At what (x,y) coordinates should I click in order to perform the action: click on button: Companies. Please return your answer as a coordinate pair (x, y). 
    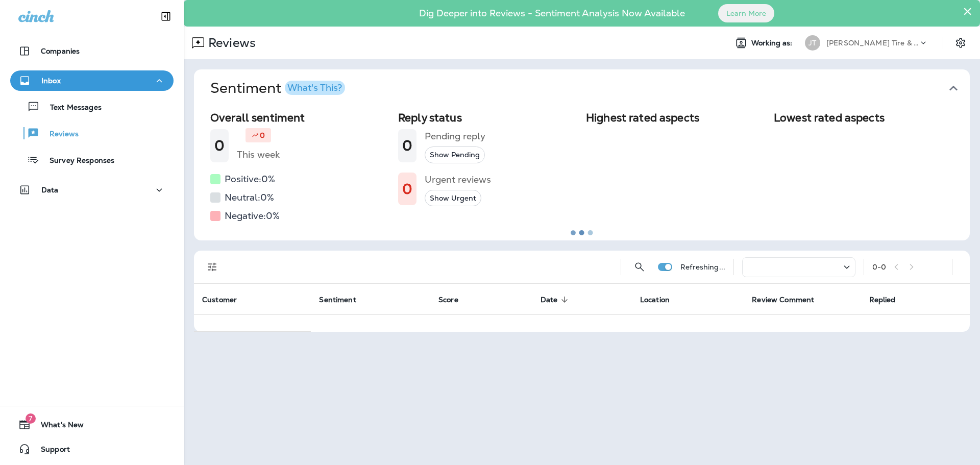
    Looking at the image, I should click on (92, 51).